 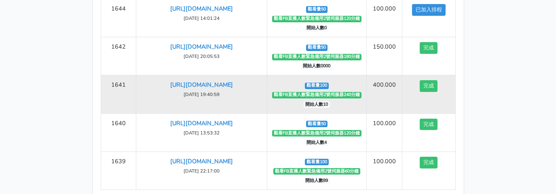 What do you see at coordinates (119, 170) in the screenshot?
I see `td: 1639` at bounding box center [119, 170].